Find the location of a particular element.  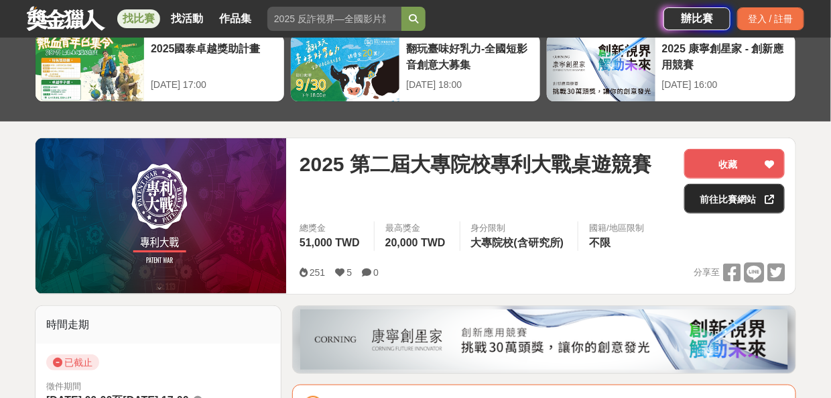

span: 2025 第二屆大專院校專利大戰桌遊競賽 is located at coordinates (475, 164).